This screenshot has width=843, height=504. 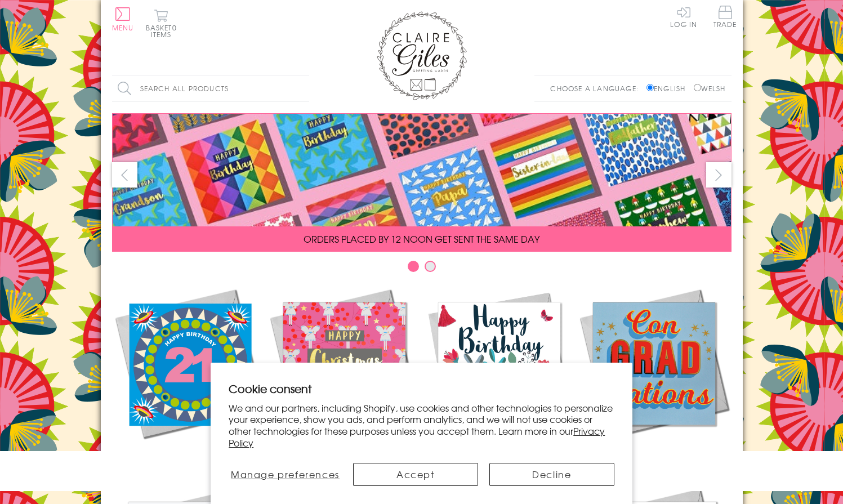 What do you see at coordinates (416, 474) in the screenshot?
I see `button: Accept` at bounding box center [416, 474].